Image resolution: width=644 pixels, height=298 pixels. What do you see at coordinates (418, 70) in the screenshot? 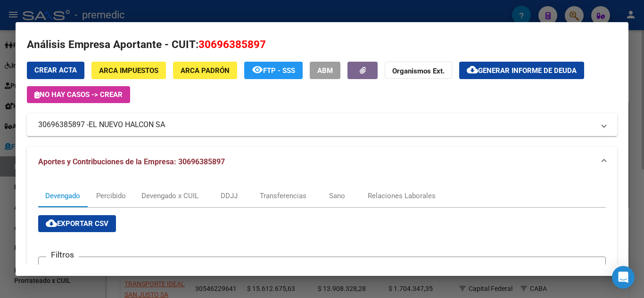
I see `button: Organismos Ext.` at bounding box center [418, 70].